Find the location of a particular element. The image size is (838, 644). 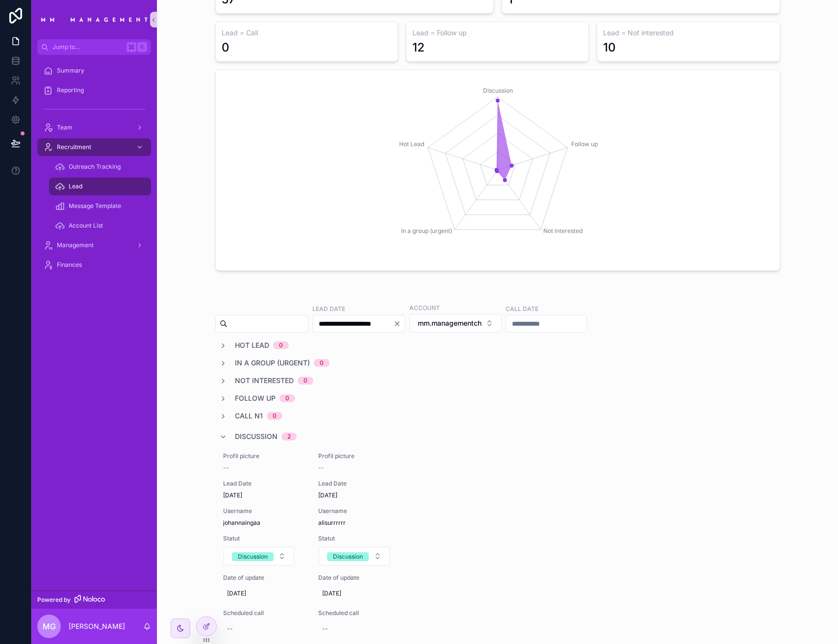

span: Jump to... is located at coordinates (87, 47).